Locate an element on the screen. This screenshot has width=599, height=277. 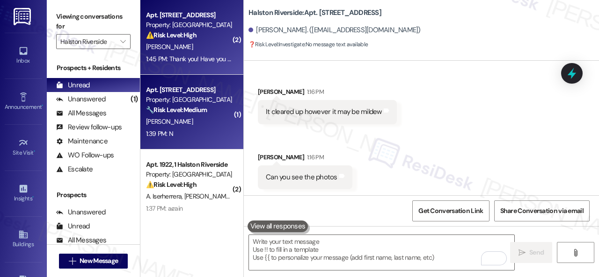
div: Prospects + Residents is located at coordinates (93, 68).